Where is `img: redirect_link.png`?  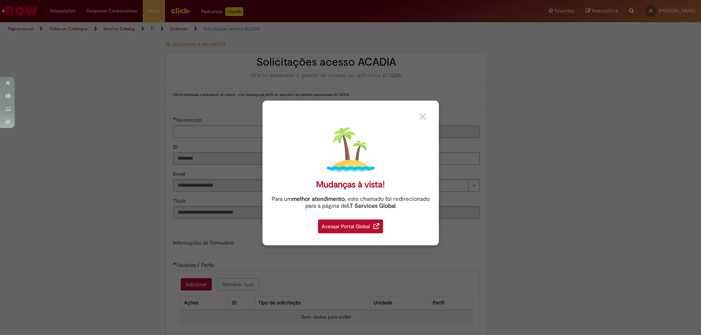
img: redirect_link.png is located at coordinates (376, 226).